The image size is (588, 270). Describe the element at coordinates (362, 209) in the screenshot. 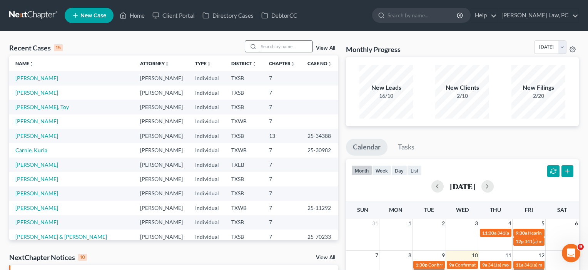

I see `span: Sun` at that location.